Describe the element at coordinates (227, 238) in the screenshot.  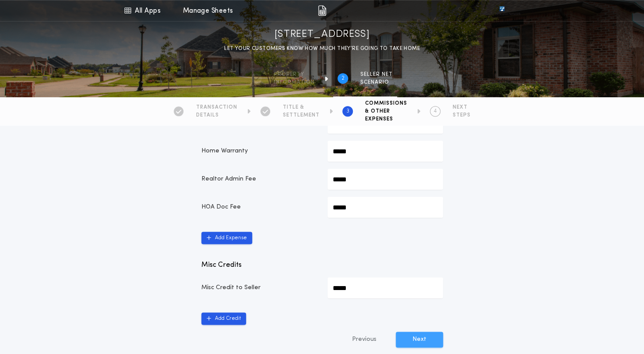
I see `button: Add Expense` at that location.